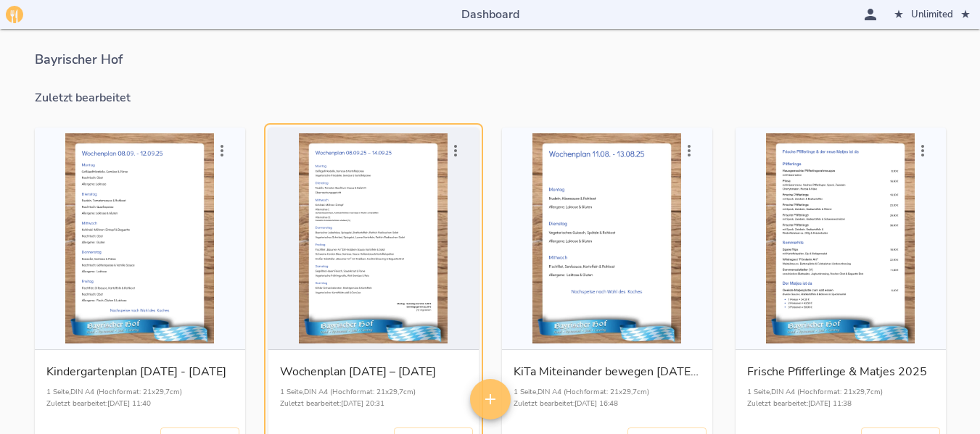 The width and height of the screenshot is (980, 434). I want to click on h2: Bayrischer Hof, so click(490, 60).